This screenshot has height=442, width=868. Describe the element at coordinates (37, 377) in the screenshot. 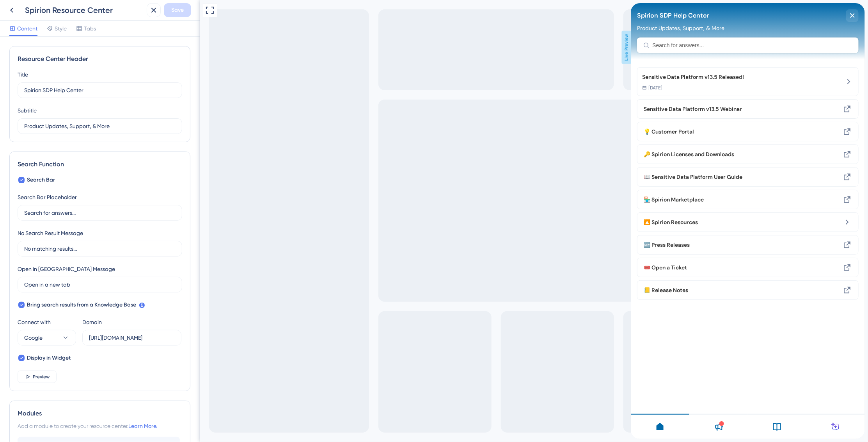

I see `button: Preview` at that location.